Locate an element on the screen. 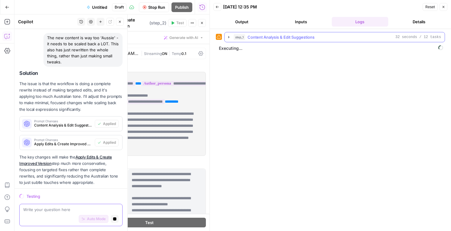 The width and height of the screenshot is (451, 231). span: Streaming is located at coordinates (153, 53).